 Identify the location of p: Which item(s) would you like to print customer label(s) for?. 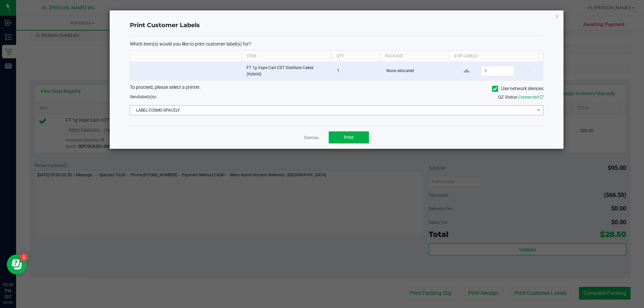
(336, 44).